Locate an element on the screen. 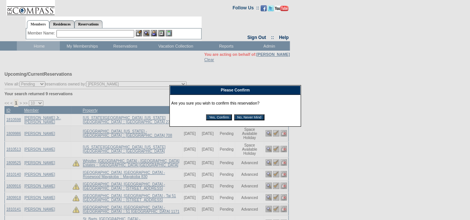 The width and height of the screenshot is (470, 220). img: b_calculator.gif is located at coordinates (169, 33).